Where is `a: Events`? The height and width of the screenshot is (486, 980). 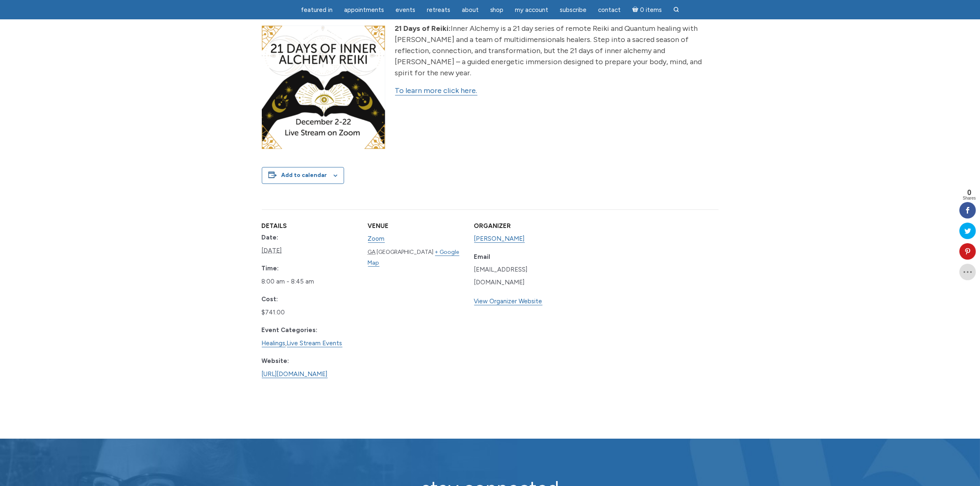
a: Events is located at coordinates (406, 10).